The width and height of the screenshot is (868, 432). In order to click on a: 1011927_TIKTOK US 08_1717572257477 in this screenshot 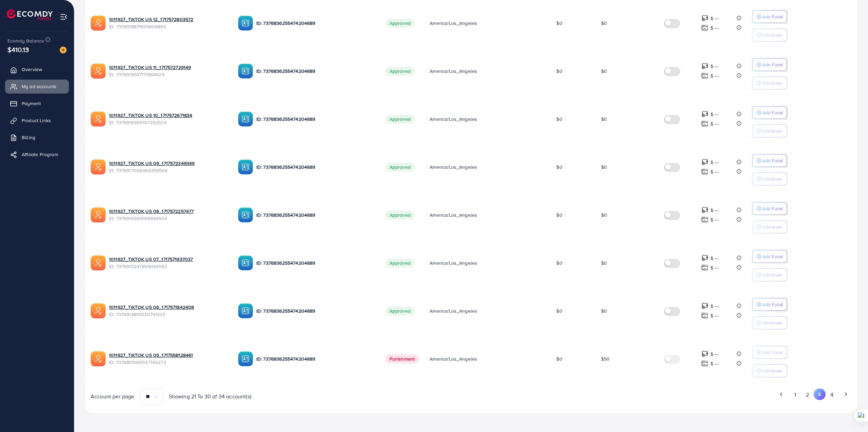, I will do `click(168, 211)`.